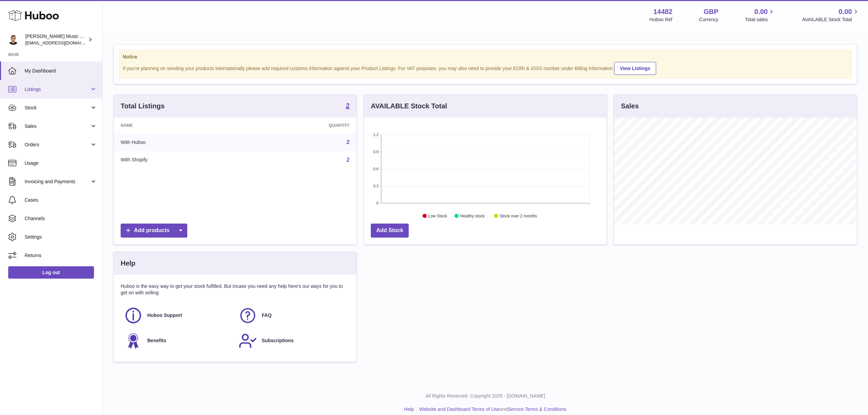 Image resolution: width=868 pixels, height=415 pixels. Describe the element at coordinates (165, 315) in the screenshot. I see `span: Huboo Support` at that location.